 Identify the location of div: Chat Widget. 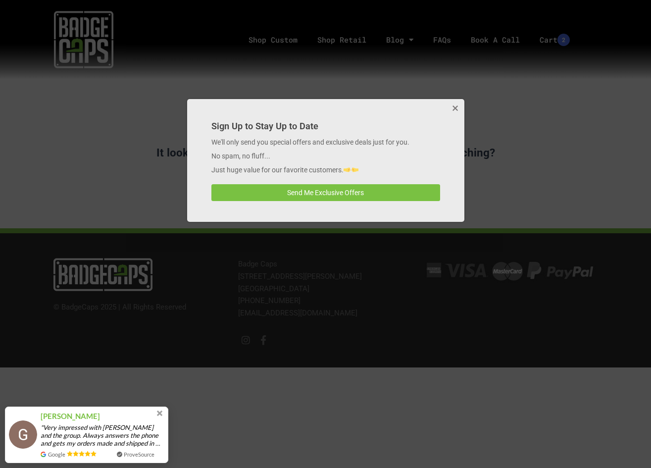
(627, 444).